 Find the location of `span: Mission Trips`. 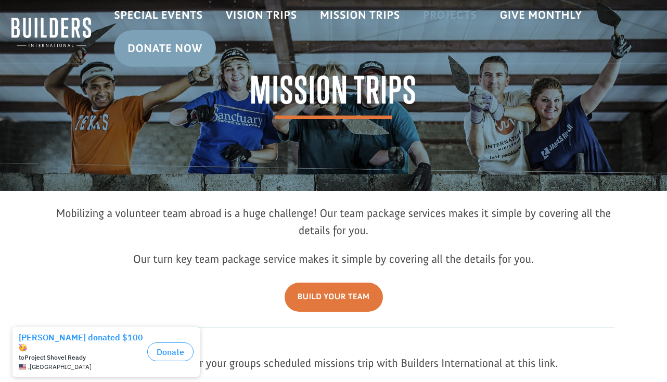

span: Mission Trips is located at coordinates (333, 95).